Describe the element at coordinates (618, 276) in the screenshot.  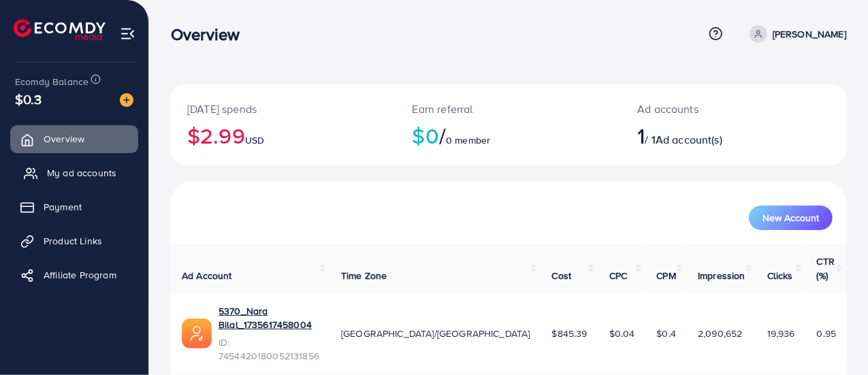
I see `span: CPC` at that location.